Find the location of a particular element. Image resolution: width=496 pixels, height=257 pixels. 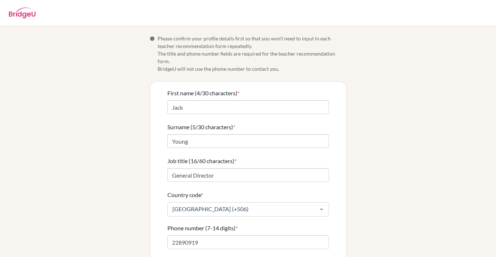

input: Enter your job title is located at coordinates (248, 175).